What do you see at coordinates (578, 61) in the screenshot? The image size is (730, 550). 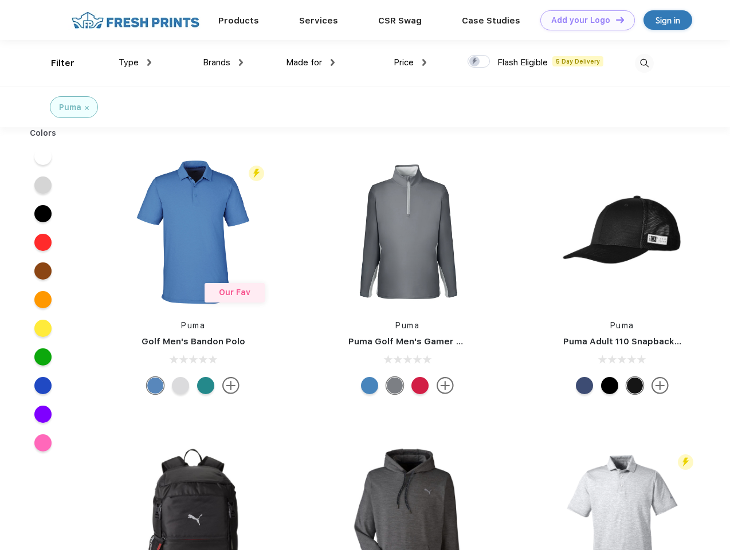 I see `span: 5 Day Delivery` at bounding box center [578, 61].